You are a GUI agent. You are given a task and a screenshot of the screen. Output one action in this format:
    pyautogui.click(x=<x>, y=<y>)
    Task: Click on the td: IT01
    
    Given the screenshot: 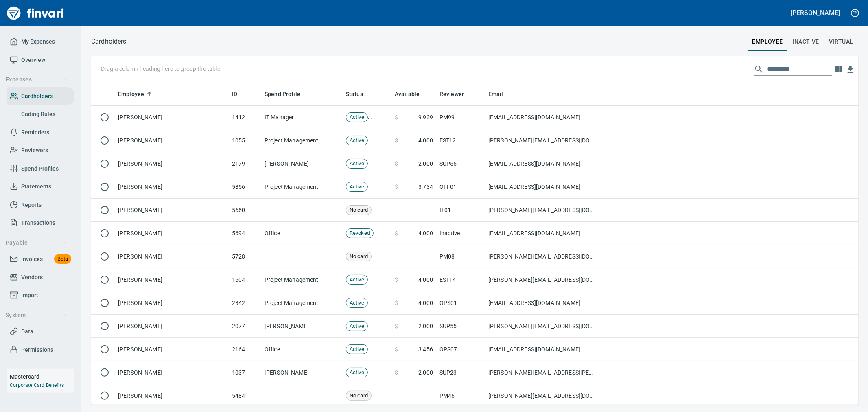 What is the action you would take?
    pyautogui.click(x=461, y=210)
    